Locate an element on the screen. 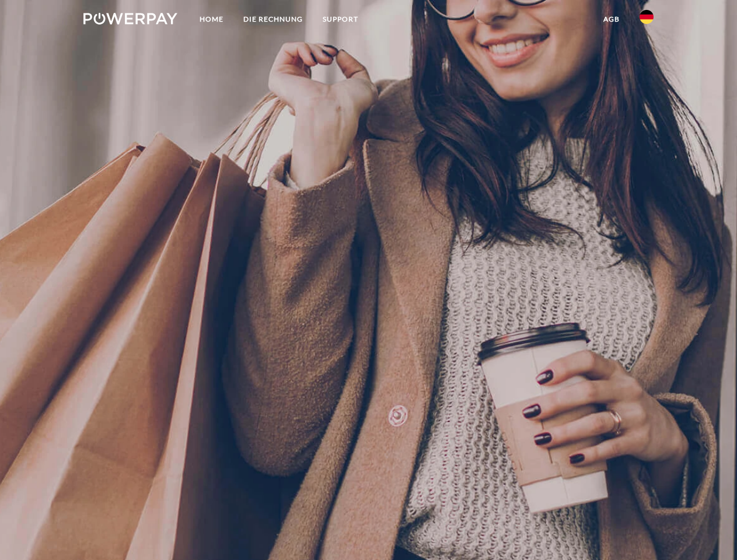 The image size is (737, 560). img: logo-powerpay-white.svg is located at coordinates (131, 19).